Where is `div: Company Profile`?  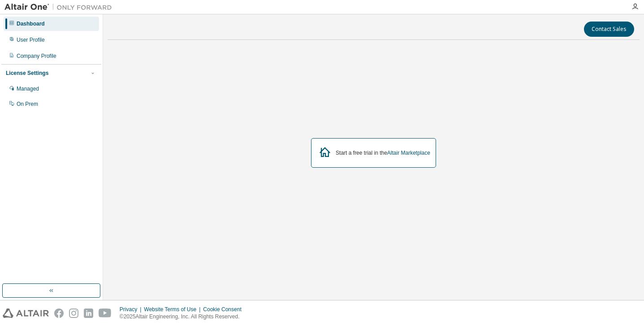
div: Company Profile is located at coordinates (36, 56).